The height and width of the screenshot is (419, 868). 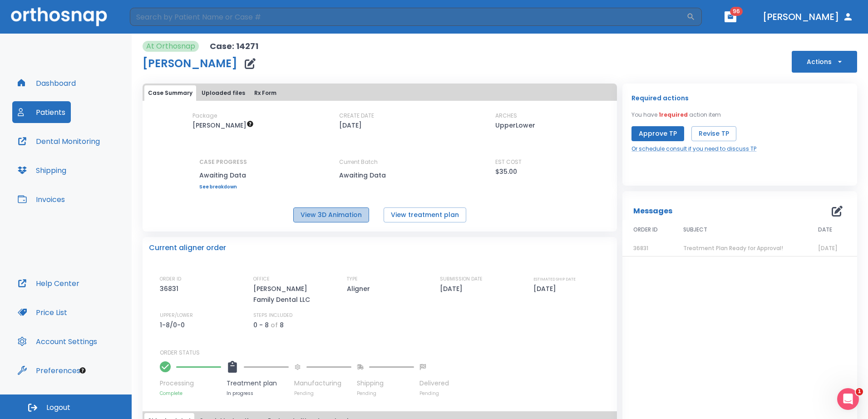 What do you see at coordinates (190, 393) in the screenshot?
I see `p: Complete` at bounding box center [190, 393].